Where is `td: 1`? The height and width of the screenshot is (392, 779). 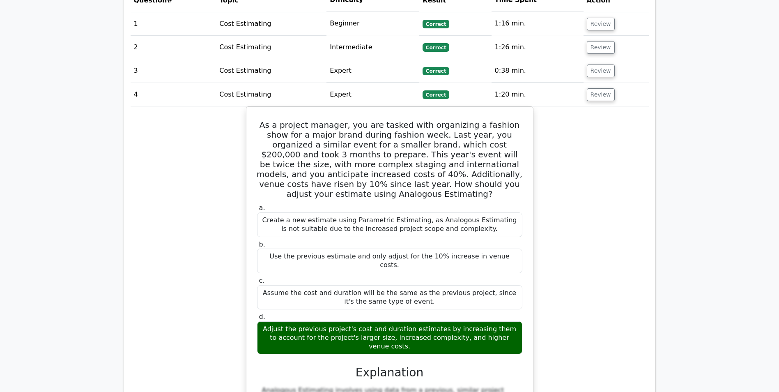 td: 1 is located at coordinates (173, 23).